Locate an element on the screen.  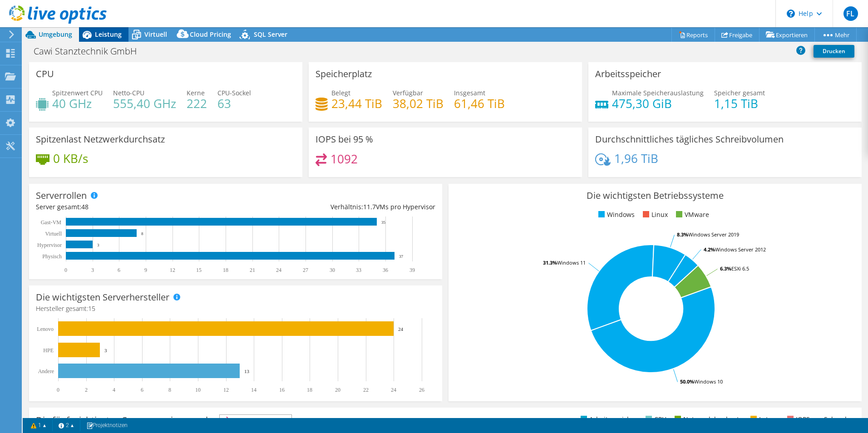
h4: 555,40 GHz is located at coordinates (144, 103).